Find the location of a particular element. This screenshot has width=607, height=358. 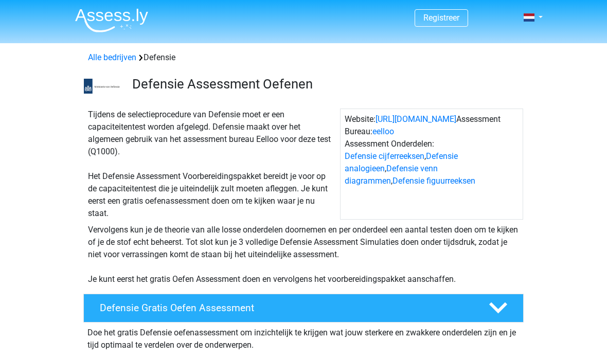

img: Assessly is located at coordinates (112, 20).